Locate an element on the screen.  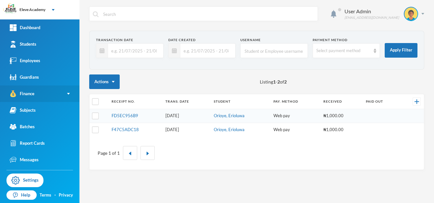
div: Students is located at coordinates (23, 44).